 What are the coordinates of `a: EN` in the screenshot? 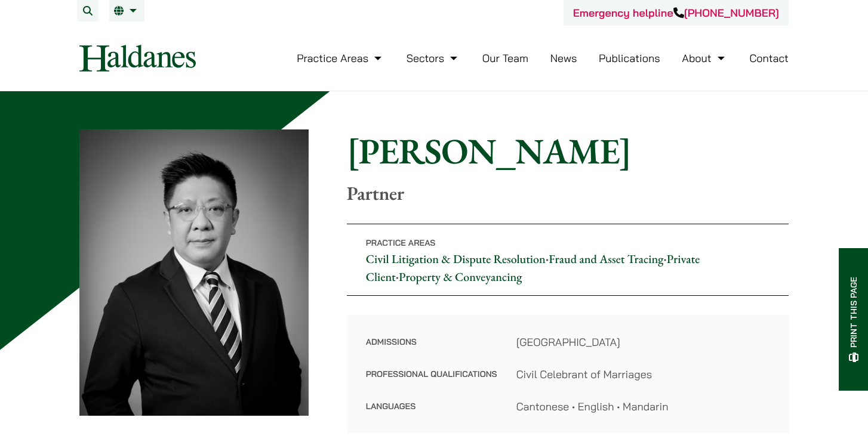 It's located at (127, 11).